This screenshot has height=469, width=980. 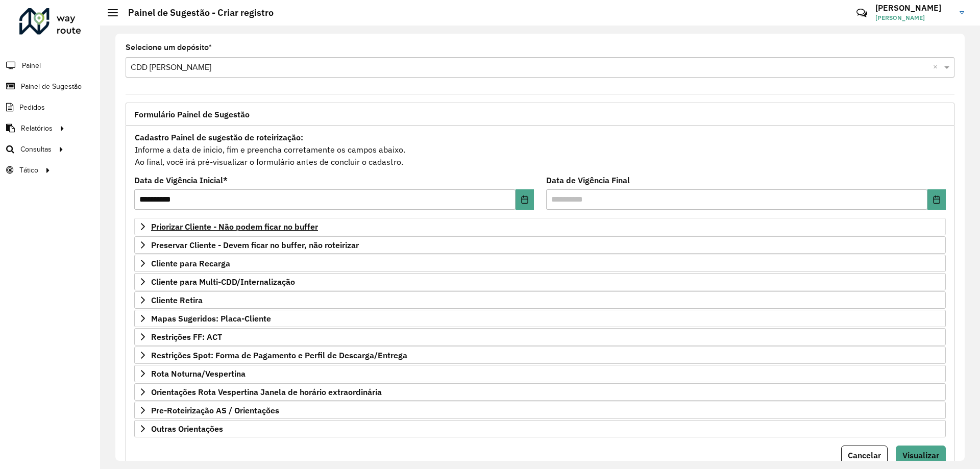 What do you see at coordinates (540, 373) in the screenshot?
I see `a: Rota Noturna/Vespertina` at bounding box center [540, 373].